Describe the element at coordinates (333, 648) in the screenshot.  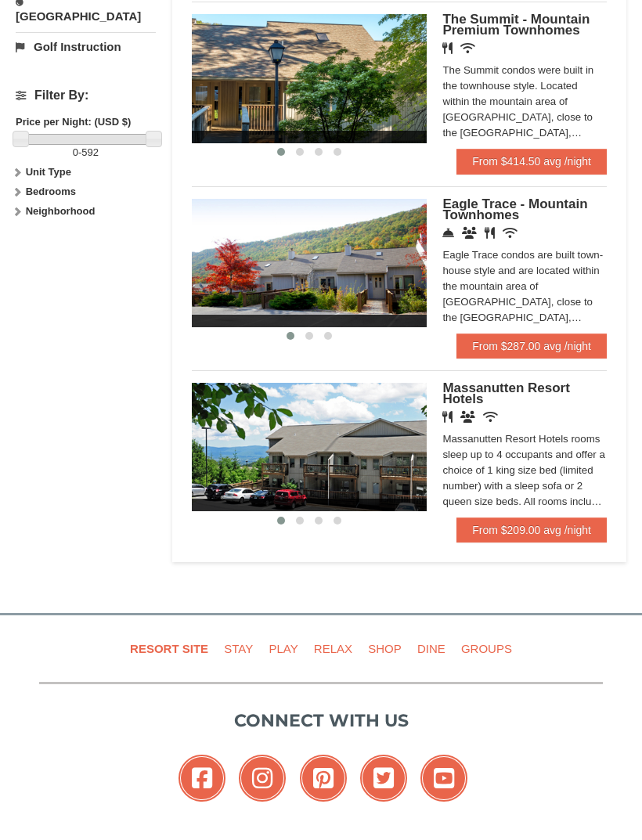
I see `a: Relax` at that location.